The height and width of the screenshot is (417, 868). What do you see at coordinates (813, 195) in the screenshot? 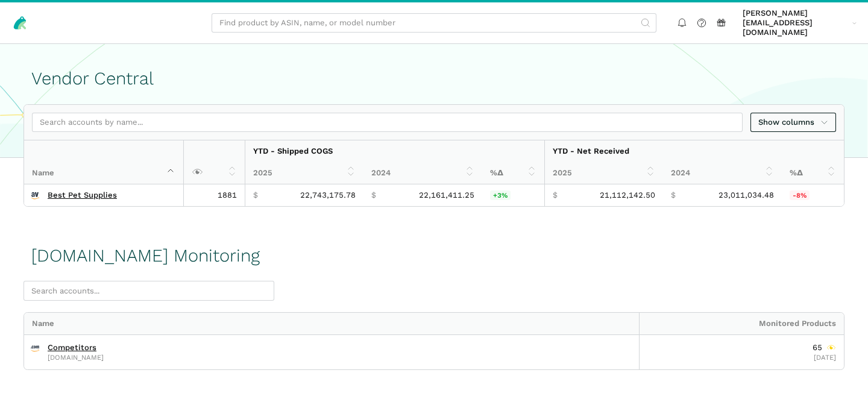
I see `td: -8.25%` at bounding box center [813, 195].